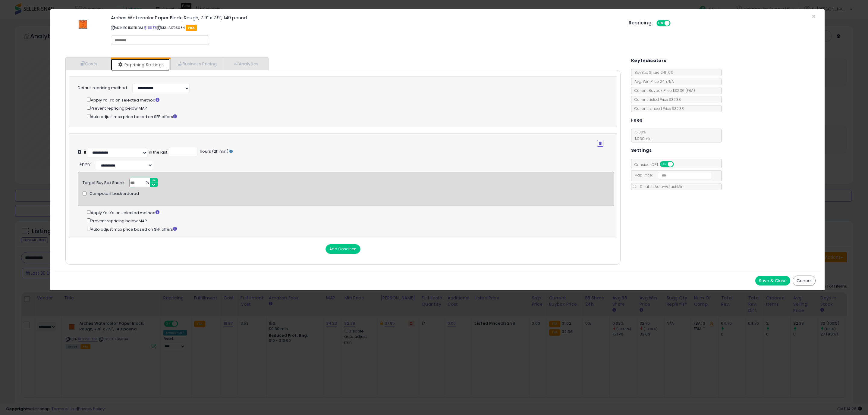 The image size is (868, 415). I want to click on span: Current Landed Price: $32.38, so click(658, 108).